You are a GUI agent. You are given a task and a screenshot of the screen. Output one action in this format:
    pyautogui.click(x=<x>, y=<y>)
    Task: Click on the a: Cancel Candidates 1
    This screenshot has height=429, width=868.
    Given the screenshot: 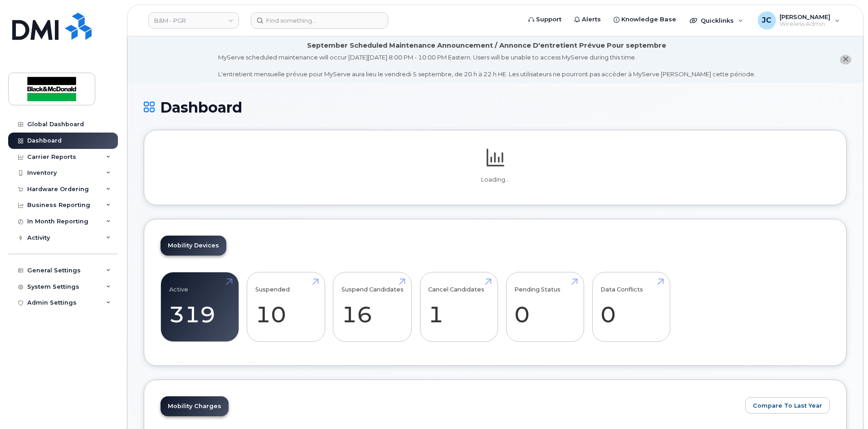 What is the action you would take?
    pyautogui.click(x=459, y=307)
    